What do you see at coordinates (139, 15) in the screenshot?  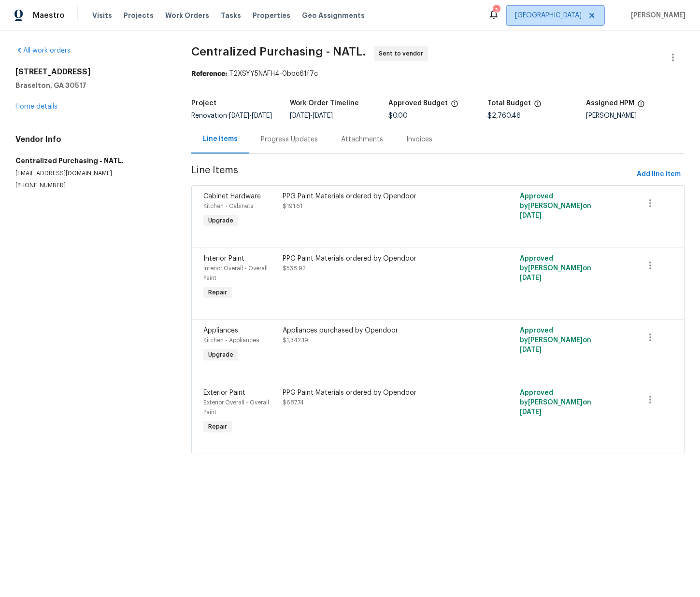 I see `span: Projects` at bounding box center [139, 15].